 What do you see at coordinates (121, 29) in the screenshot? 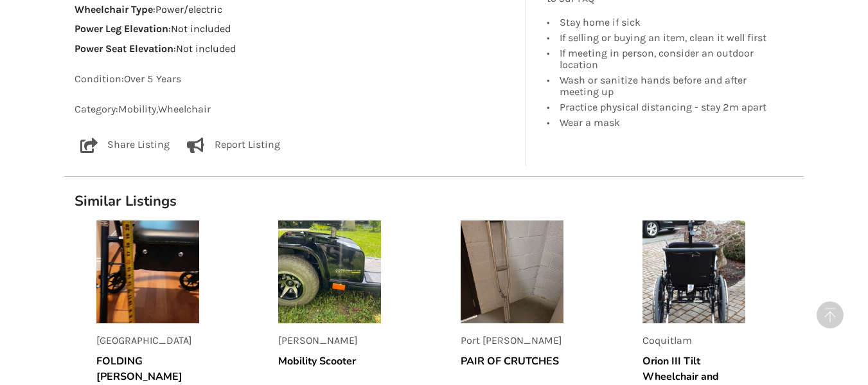
I see `strong: Power Leg Elevation` at bounding box center [121, 29].